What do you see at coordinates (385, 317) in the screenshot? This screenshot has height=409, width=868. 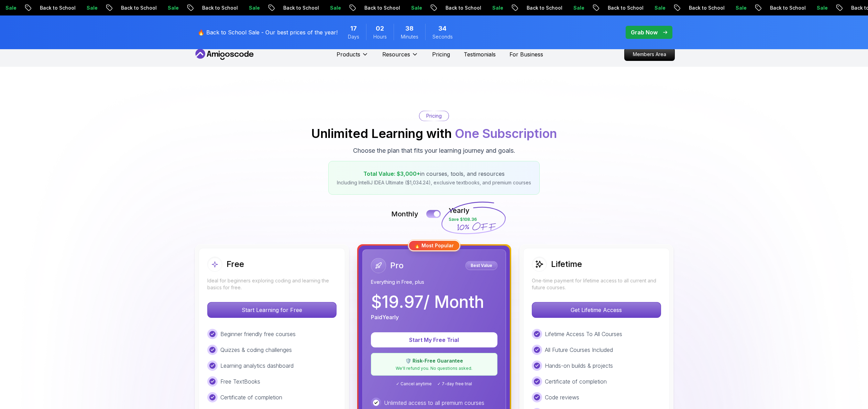 I see `p: Paid Yearly` at bounding box center [385, 317].